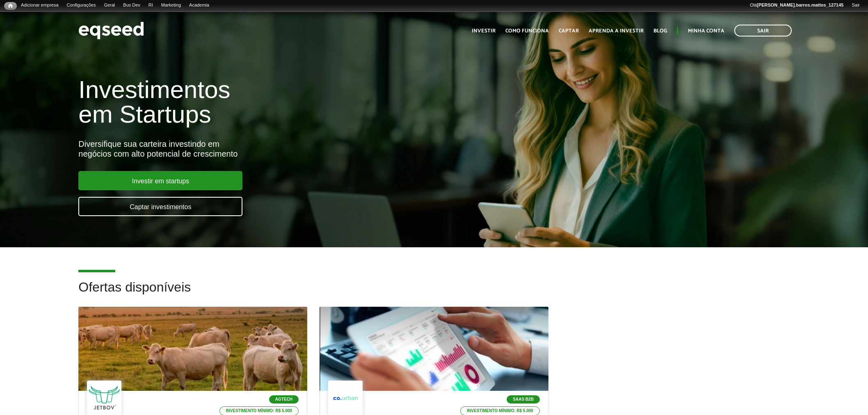 Image resolution: width=868 pixels, height=415 pixels. I want to click on a: Captar, so click(568, 31).